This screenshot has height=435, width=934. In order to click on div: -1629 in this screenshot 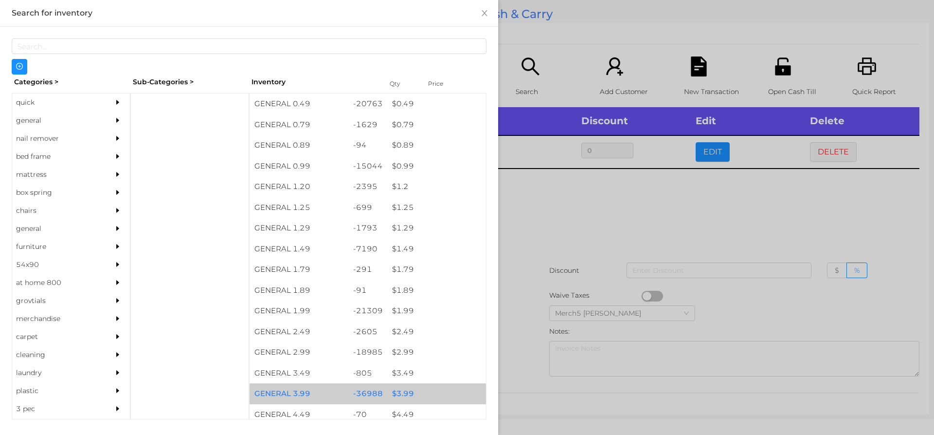, I will do `click(368, 125)`.